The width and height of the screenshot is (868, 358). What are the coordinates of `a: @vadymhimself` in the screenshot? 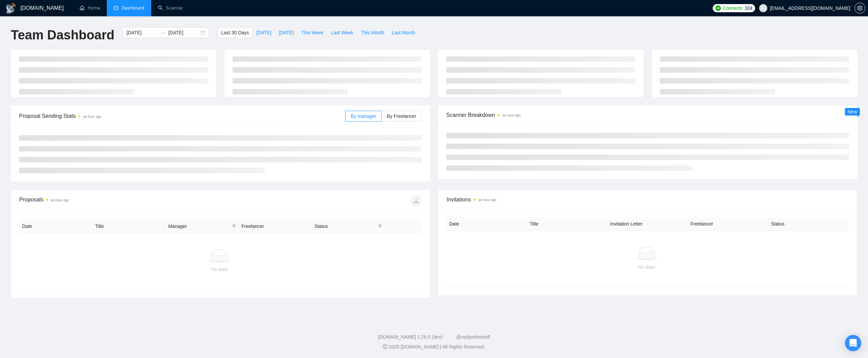 It's located at (473, 337).